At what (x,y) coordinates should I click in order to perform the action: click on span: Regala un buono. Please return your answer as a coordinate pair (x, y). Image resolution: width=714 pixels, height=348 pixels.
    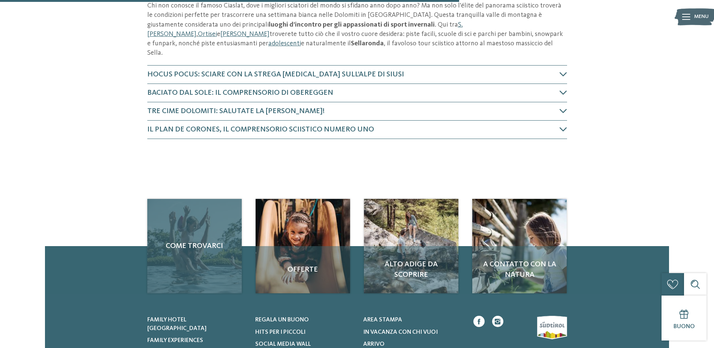
    Looking at the image, I should click on (282, 320).